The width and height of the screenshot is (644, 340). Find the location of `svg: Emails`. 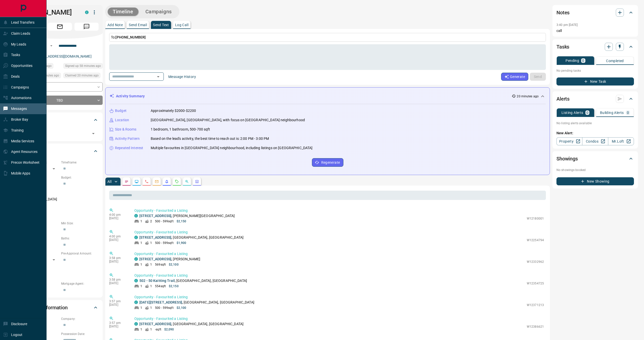

svg: Emails is located at coordinates (157, 182).